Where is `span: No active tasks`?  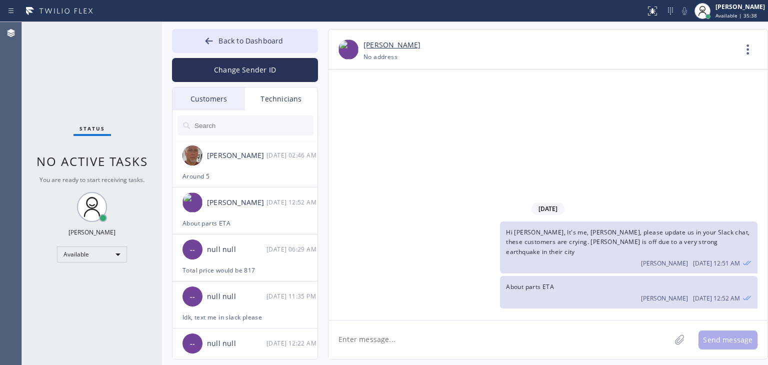
span: No active tasks is located at coordinates (92, 161).